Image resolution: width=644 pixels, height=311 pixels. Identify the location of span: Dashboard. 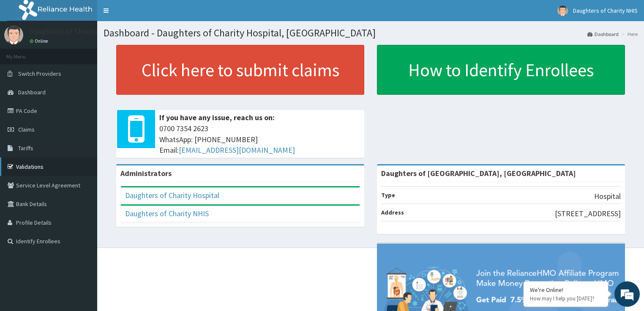
(31, 92).